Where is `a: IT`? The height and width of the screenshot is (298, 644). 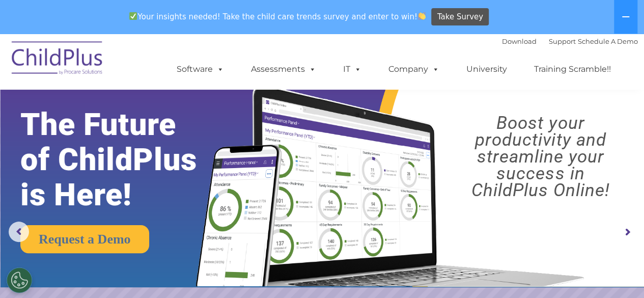 a: IT is located at coordinates (353, 70).